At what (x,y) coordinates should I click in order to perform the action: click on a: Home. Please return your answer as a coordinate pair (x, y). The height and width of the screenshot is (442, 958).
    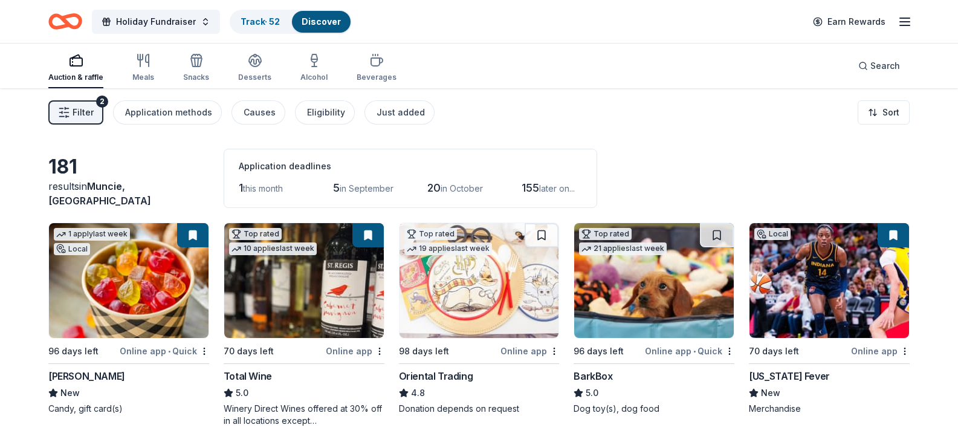
    Looking at the image, I should click on (65, 21).